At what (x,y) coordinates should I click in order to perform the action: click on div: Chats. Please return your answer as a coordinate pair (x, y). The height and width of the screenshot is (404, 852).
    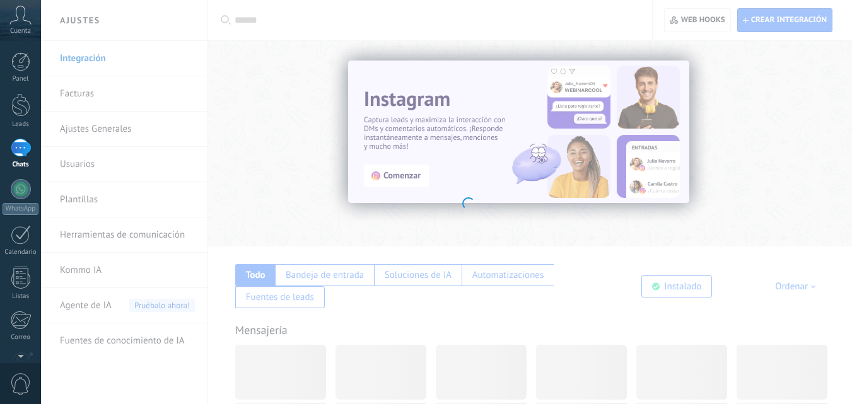
    Looking at the image, I should click on (21, 165).